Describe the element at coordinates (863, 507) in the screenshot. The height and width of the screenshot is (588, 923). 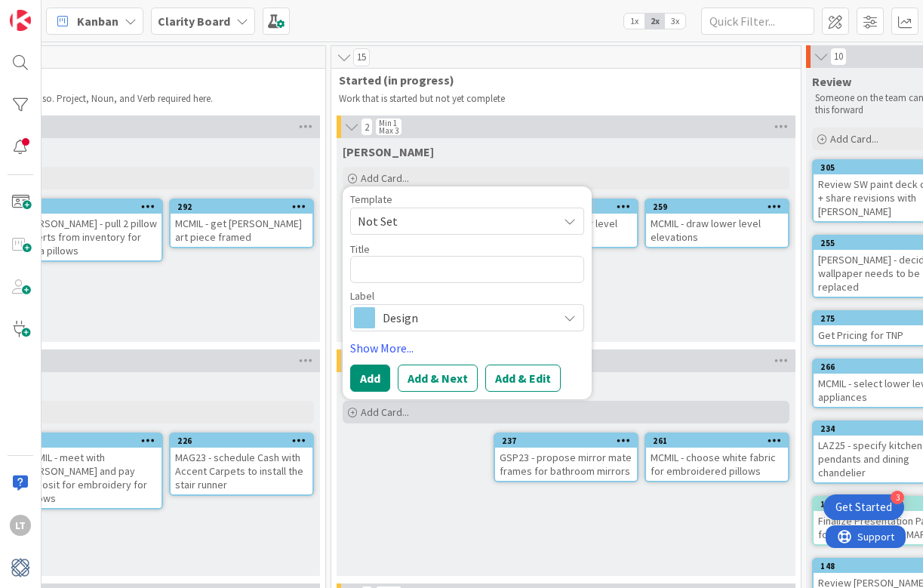
I see `div: Open Get Started checklist, remaining modules: 3` at that location.